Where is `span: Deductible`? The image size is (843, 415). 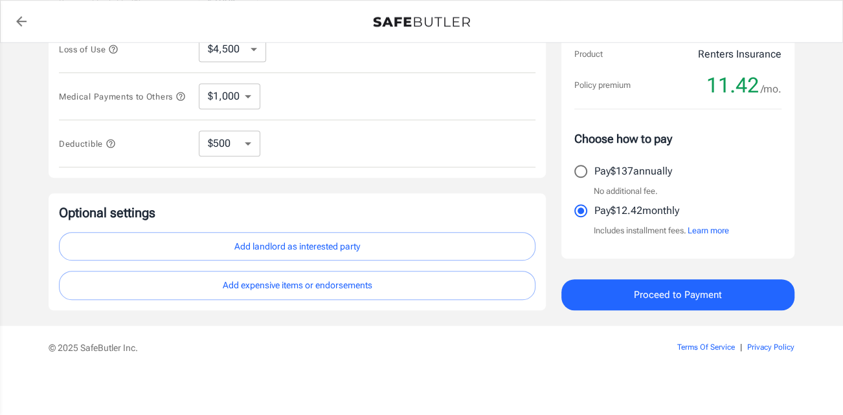
span: Deductible is located at coordinates (87, 144).